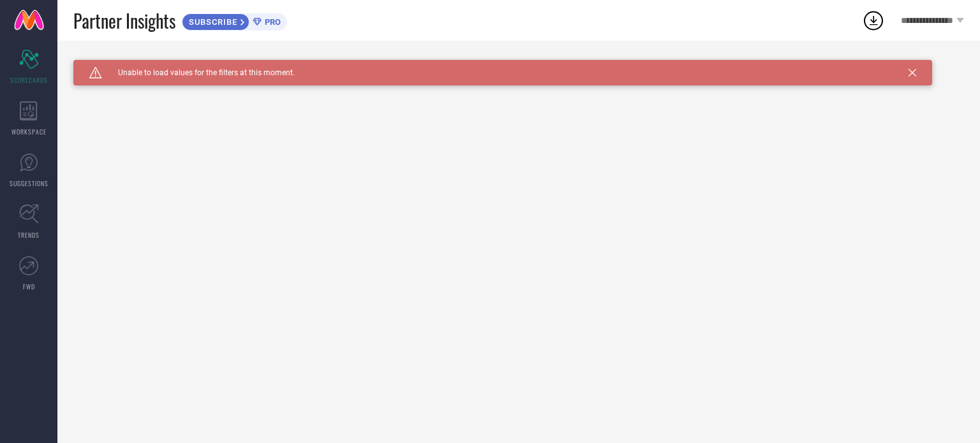  What do you see at coordinates (125, 20) in the screenshot?
I see `span: Partner Insights` at bounding box center [125, 20].